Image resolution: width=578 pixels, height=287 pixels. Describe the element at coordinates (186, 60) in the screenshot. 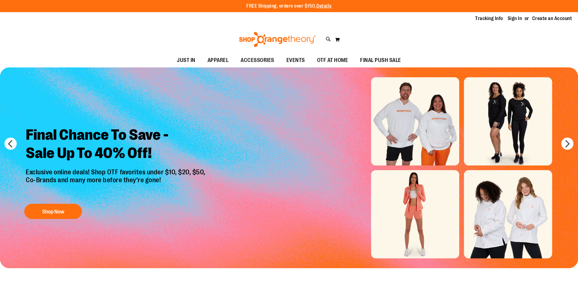

I see `span: JUST IN` at that location.